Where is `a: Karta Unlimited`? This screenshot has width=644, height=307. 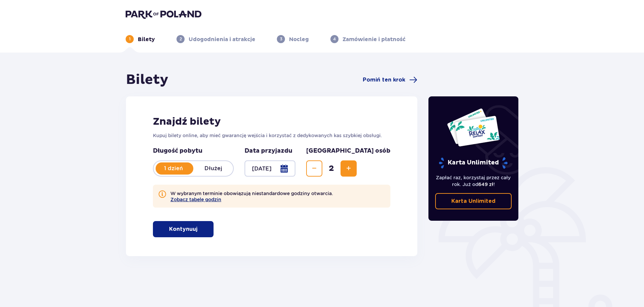
a: Karta Unlimited is located at coordinates (473, 201).